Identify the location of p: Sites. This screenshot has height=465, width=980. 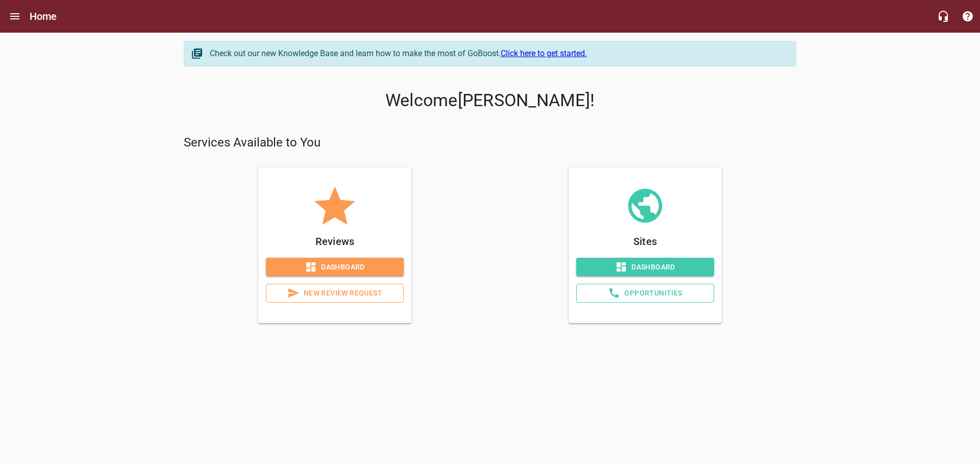
(645, 241).